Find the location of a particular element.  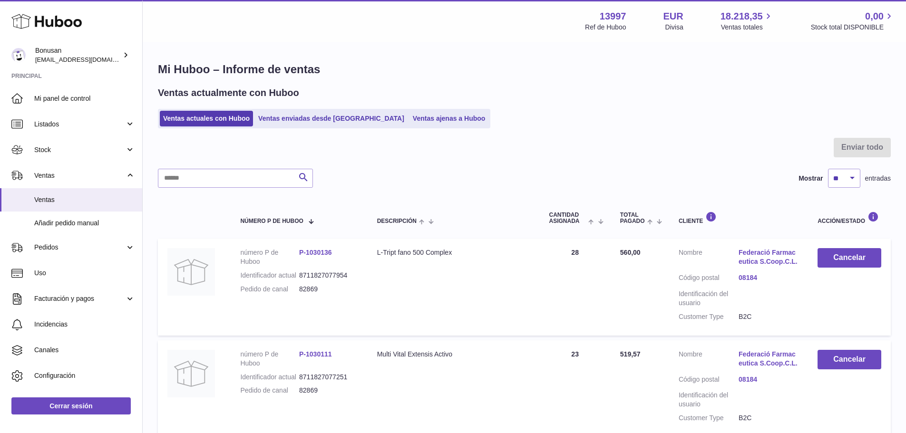

a: Ventas actuales con Huboo is located at coordinates (206, 118).